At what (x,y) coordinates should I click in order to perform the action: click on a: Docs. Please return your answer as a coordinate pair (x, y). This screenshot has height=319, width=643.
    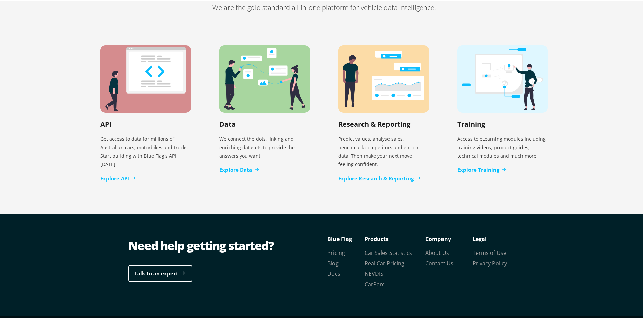
    Looking at the image, I should click on (334, 272).